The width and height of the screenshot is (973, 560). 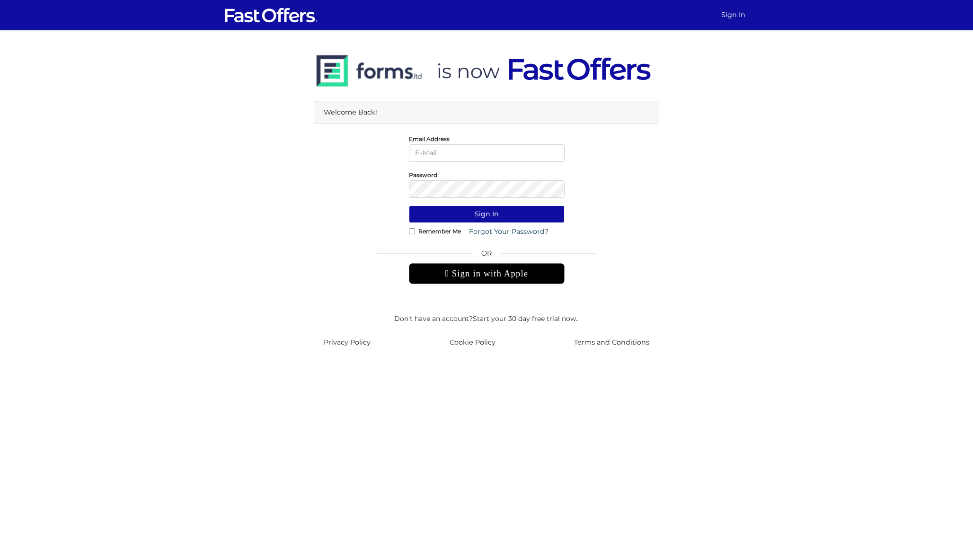 I want to click on a: Privacy Policy, so click(x=347, y=342).